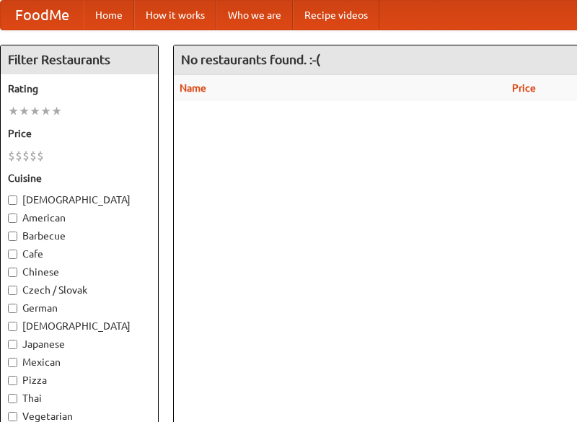  Describe the element at coordinates (336, 15) in the screenshot. I see `a: Recipe videos` at that location.